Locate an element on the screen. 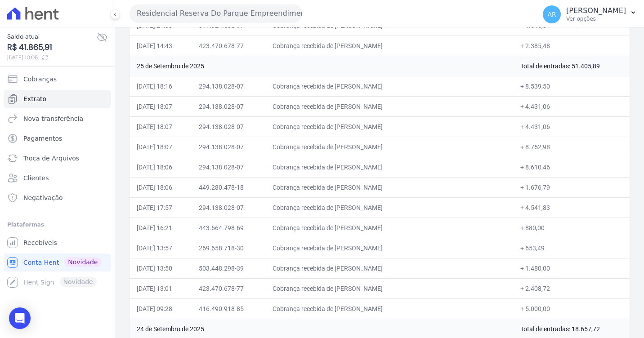 Image resolution: width=644 pixels, height=338 pixels. td: 503.448.298-39 is located at coordinates (229, 268).